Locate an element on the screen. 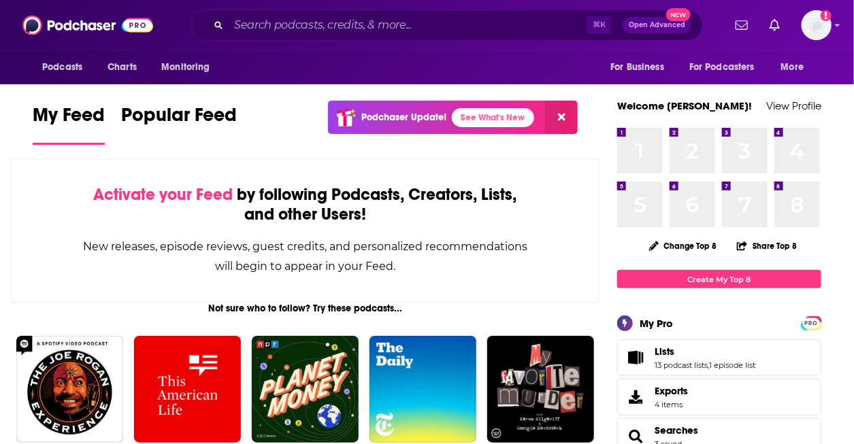 The image size is (854, 444). img: Podchaser - Follow, Share and Rate Podcasts is located at coordinates (88, 25).